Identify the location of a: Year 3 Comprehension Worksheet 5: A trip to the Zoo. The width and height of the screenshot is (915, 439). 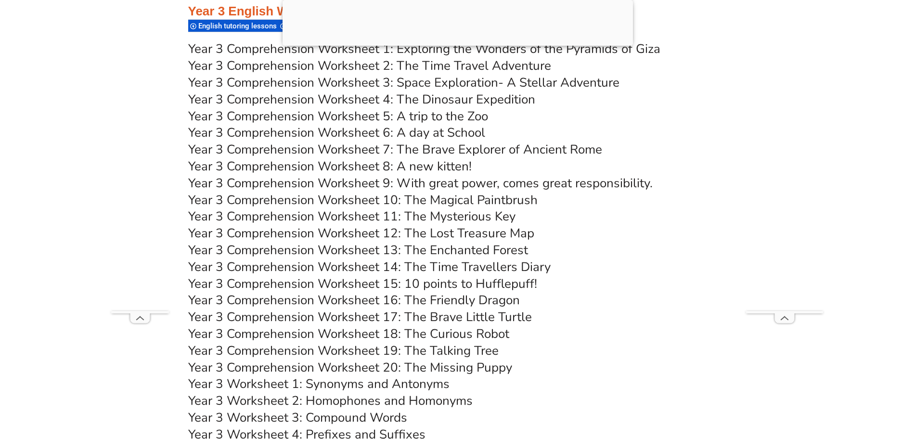
(338, 116).